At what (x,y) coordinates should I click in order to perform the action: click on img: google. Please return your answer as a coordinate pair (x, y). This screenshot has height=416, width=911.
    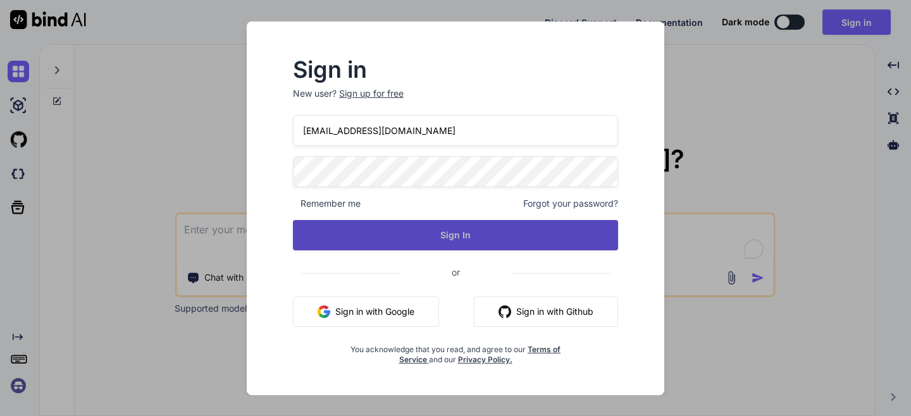
    Looking at the image, I should click on (324, 312).